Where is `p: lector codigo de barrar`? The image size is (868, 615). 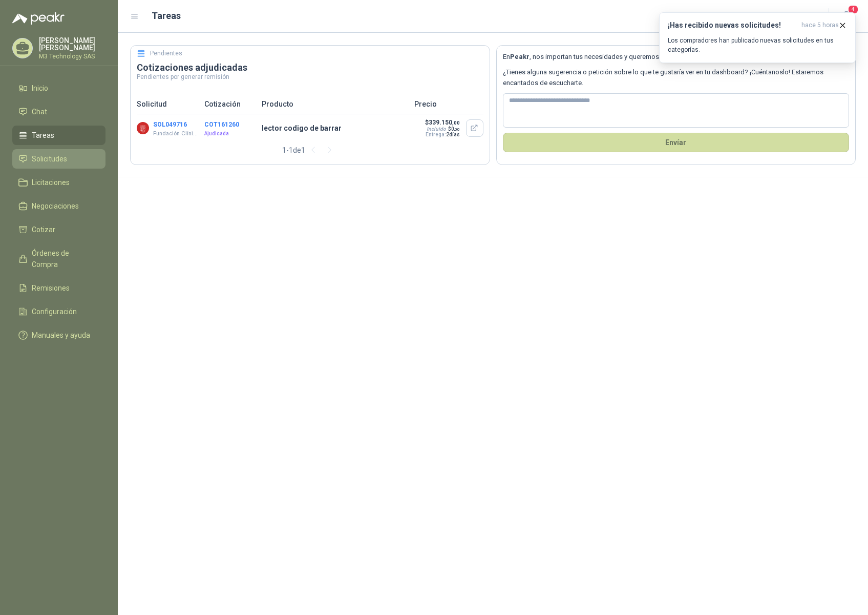 p: lector codigo de barrar is located at coordinates (335, 128).